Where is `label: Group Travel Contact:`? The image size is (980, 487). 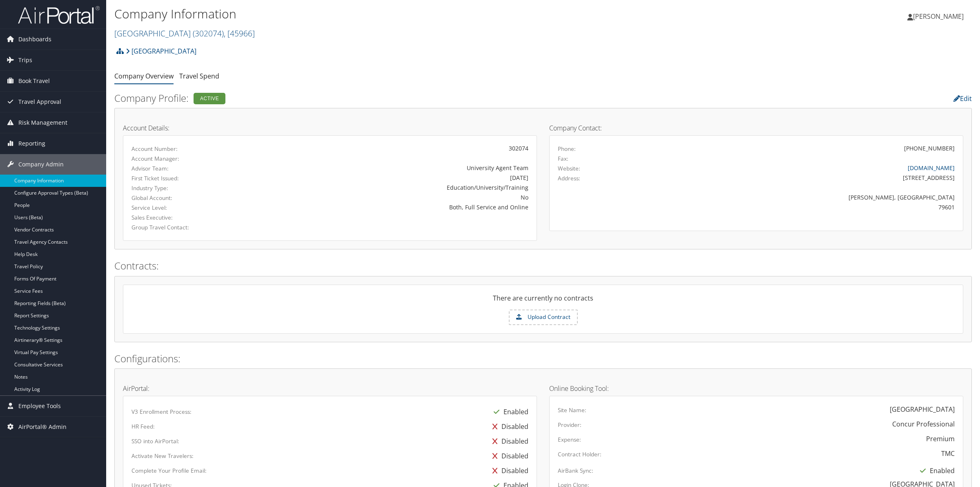 label: Group Travel Contact: is located at coordinates (193, 227).